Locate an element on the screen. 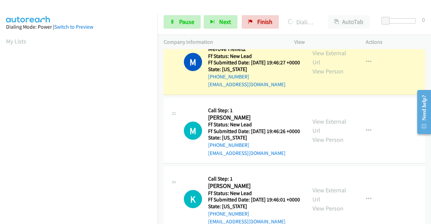 The width and height of the screenshot is (431, 224). p: Actions is located at coordinates (396, 42).